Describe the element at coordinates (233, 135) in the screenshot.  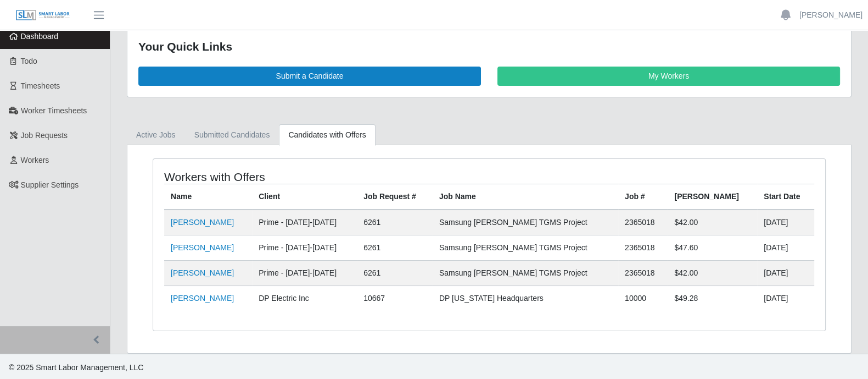
I see `a: Submitted Candidates` at that location.